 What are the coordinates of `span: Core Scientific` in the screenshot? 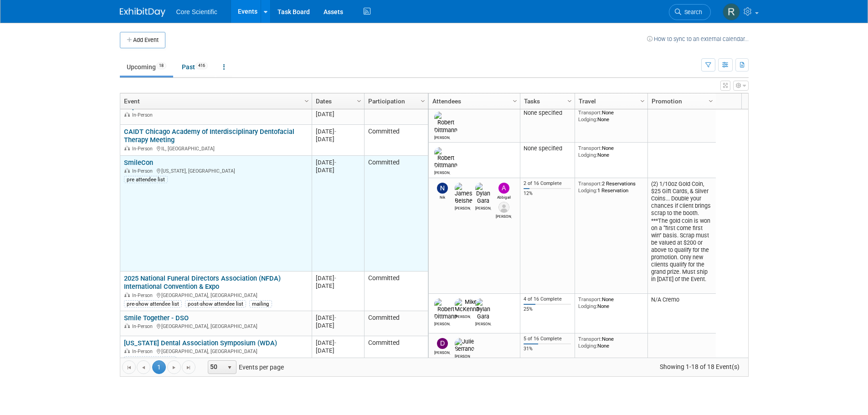 It's located at (197, 12).